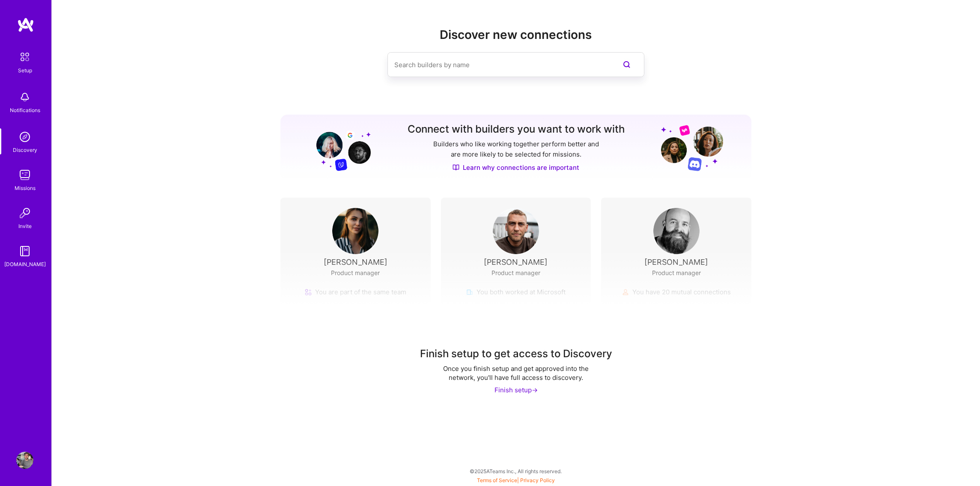 The height and width of the screenshot is (486, 980). What do you see at coordinates (516, 149) in the screenshot?
I see `p: Builders who like working together perform better and are more likely to be selected for missions.` at bounding box center [516, 149].